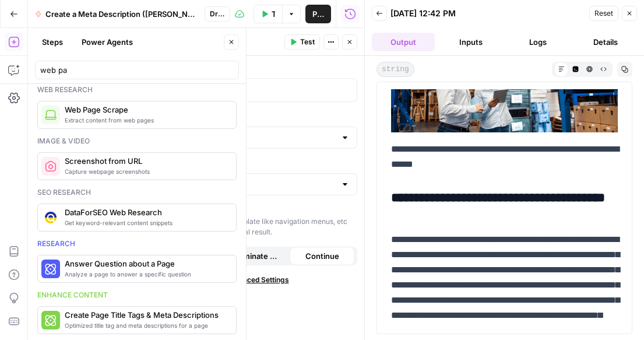 This screenshot has height=340, width=644. Describe the element at coordinates (471, 42) in the screenshot. I see `button: Inputs` at that location.